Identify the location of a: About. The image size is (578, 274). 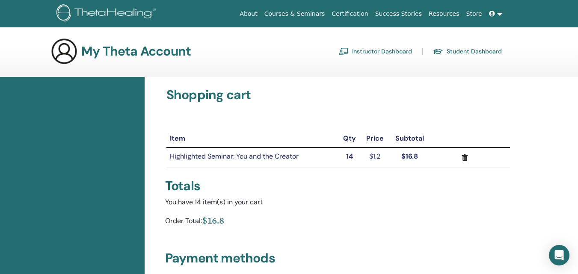
(248, 14).